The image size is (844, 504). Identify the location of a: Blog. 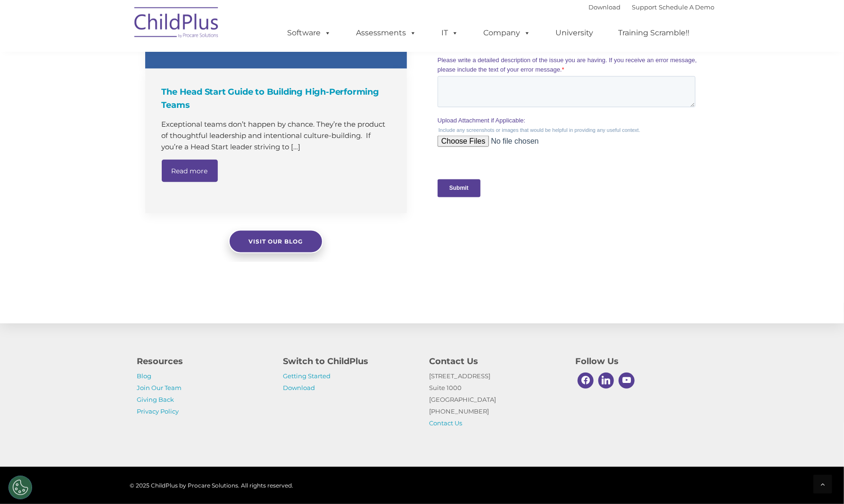
(144, 376).